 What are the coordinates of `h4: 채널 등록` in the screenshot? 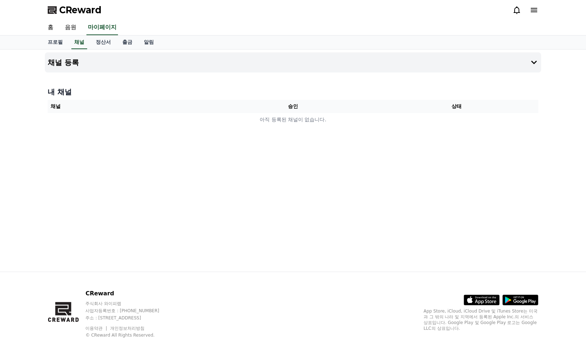 It's located at (63, 62).